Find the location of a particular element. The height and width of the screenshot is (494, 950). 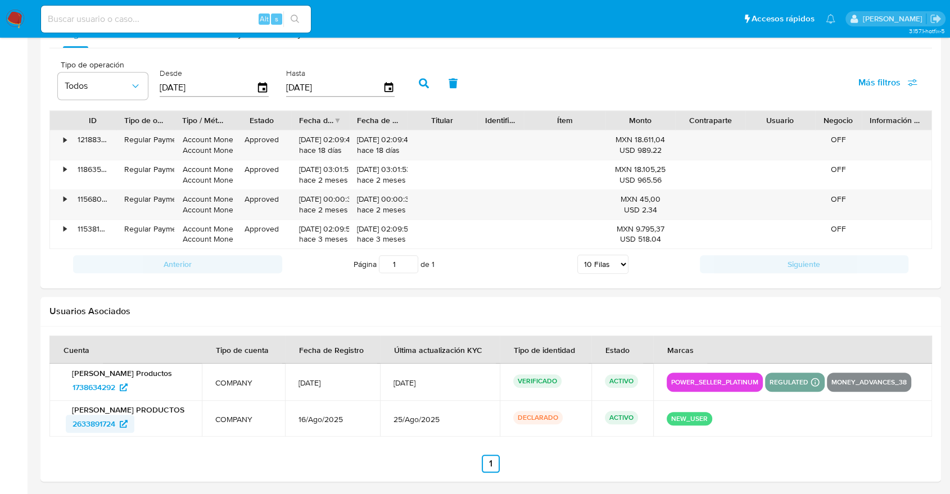

span: Accesos rápidos is located at coordinates (783, 19).